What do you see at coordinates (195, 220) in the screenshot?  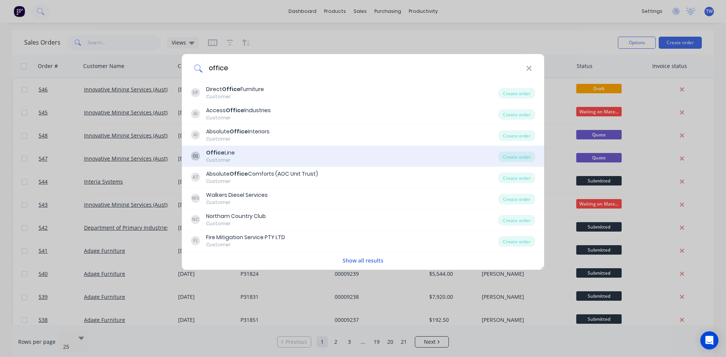 I see `div: NC` at bounding box center [195, 220].